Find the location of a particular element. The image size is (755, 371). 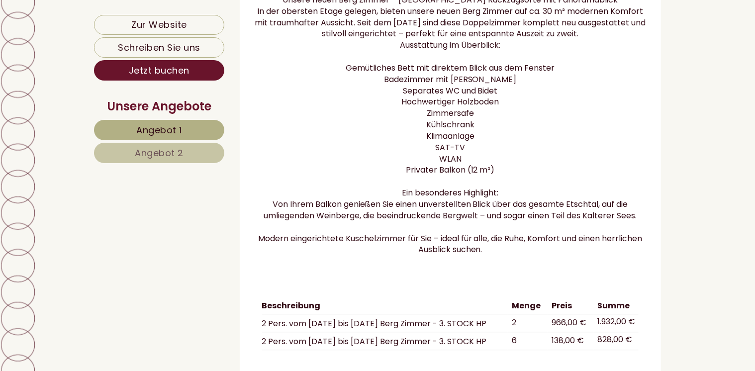

span: 138,00 € is located at coordinates (568, 340).